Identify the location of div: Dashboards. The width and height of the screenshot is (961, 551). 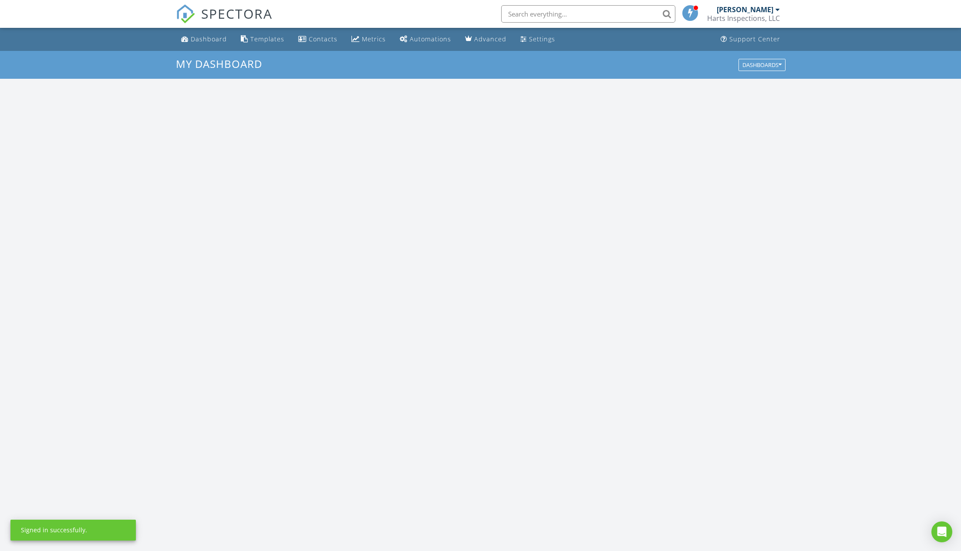
(762, 65).